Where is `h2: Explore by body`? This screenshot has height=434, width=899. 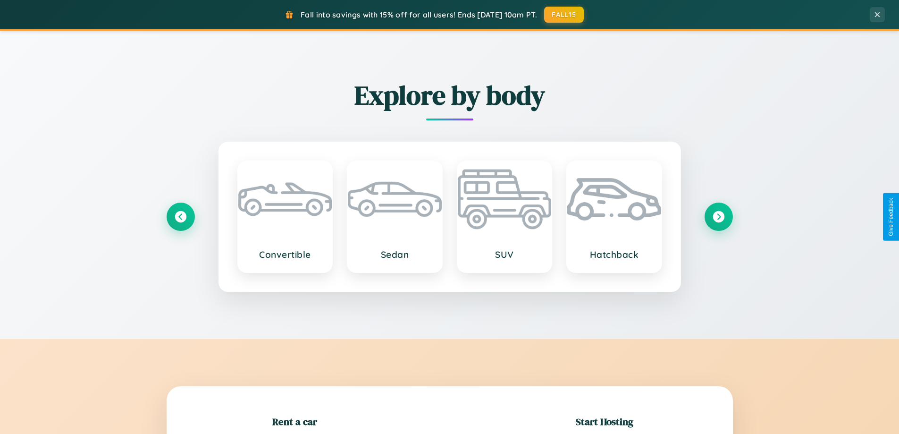
h2: Explore by body is located at coordinates (450, 95).